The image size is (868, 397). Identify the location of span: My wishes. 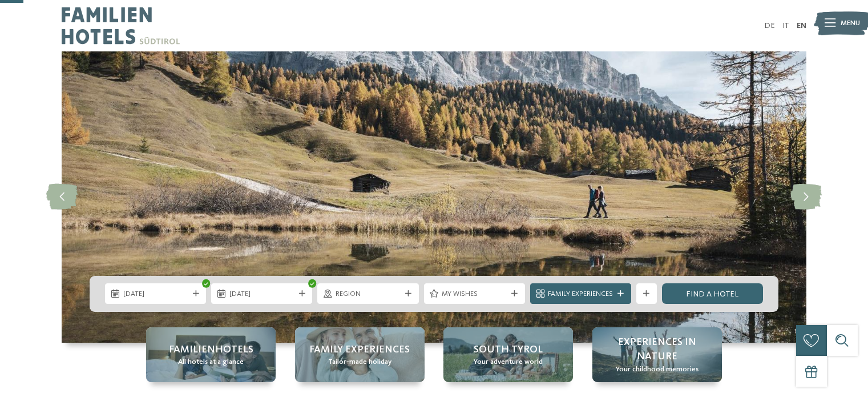
(474, 294).